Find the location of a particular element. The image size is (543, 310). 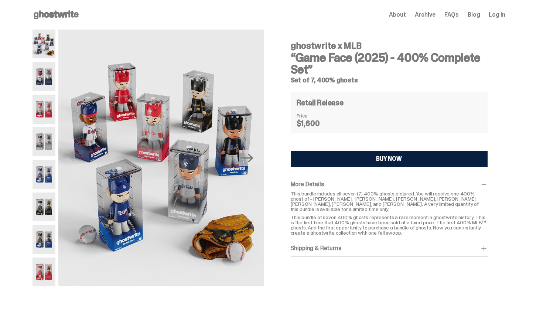

span: Log in is located at coordinates (497, 15).